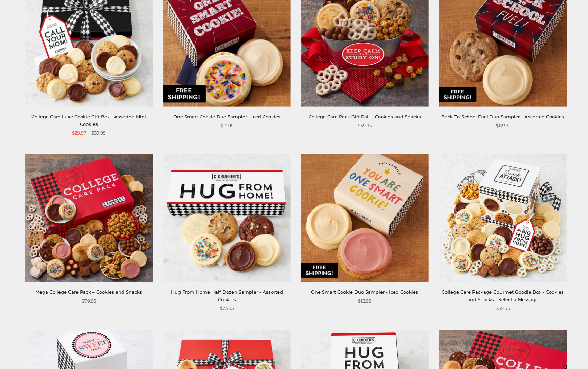 Image resolution: width=588 pixels, height=369 pixels. Describe the element at coordinates (503, 117) in the screenshot. I see `a: Back-To-School Fuel Duo Sampler - Assorted Cookies` at that location.